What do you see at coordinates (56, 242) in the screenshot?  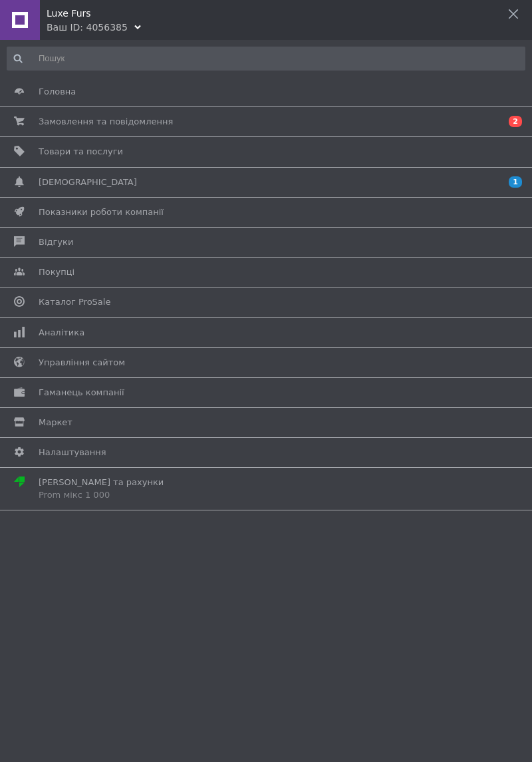 I see `span: Відгуки` at bounding box center [56, 242].